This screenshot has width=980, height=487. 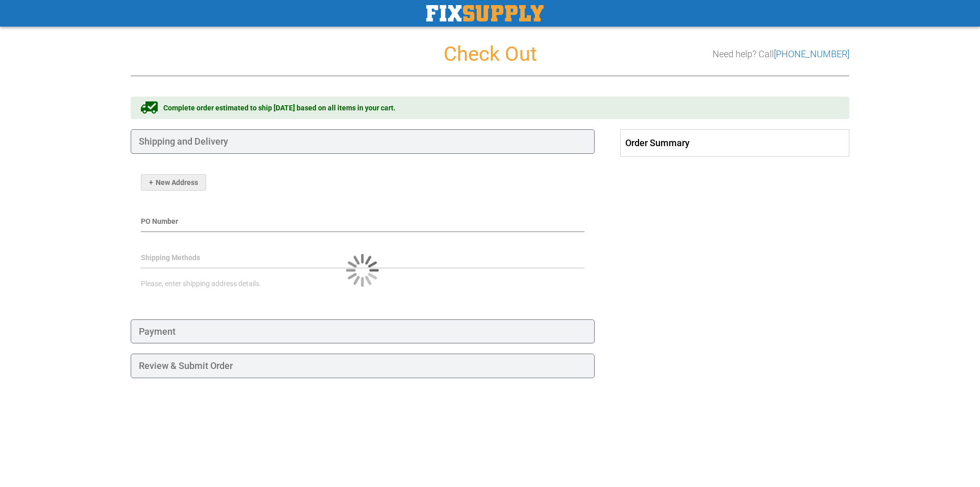 What do you see at coordinates (485, 13) in the screenshot?
I see `a: store logo` at bounding box center [485, 13].